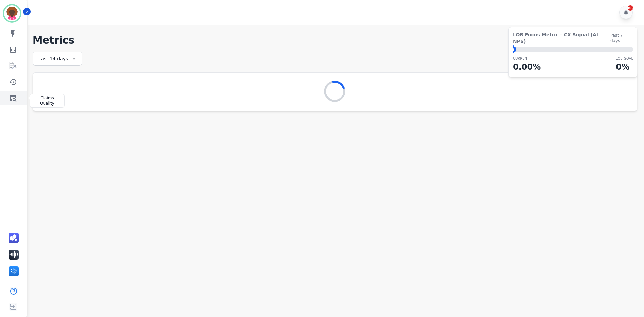 The height and width of the screenshot is (317, 644). What do you see at coordinates (526, 58) in the screenshot?
I see `p: CURRENT` at bounding box center [526, 58].